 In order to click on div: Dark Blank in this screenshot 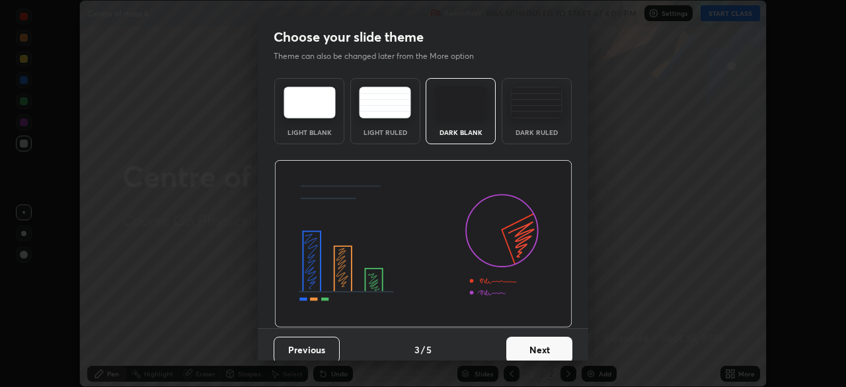, I will do `click(461, 132)`.